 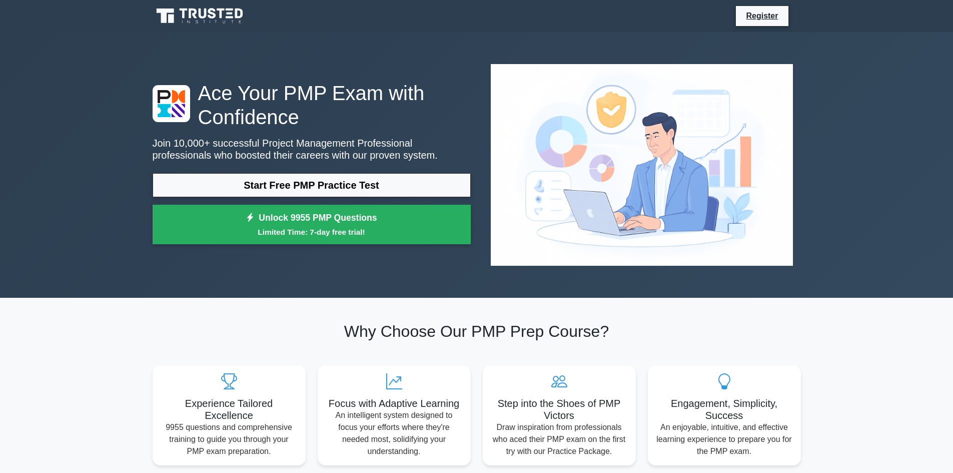 What do you see at coordinates (229, 439) in the screenshot?
I see `p: 9955 questions and comprehensive training to guide you through your PMP exam preparation.` at bounding box center [229, 439].